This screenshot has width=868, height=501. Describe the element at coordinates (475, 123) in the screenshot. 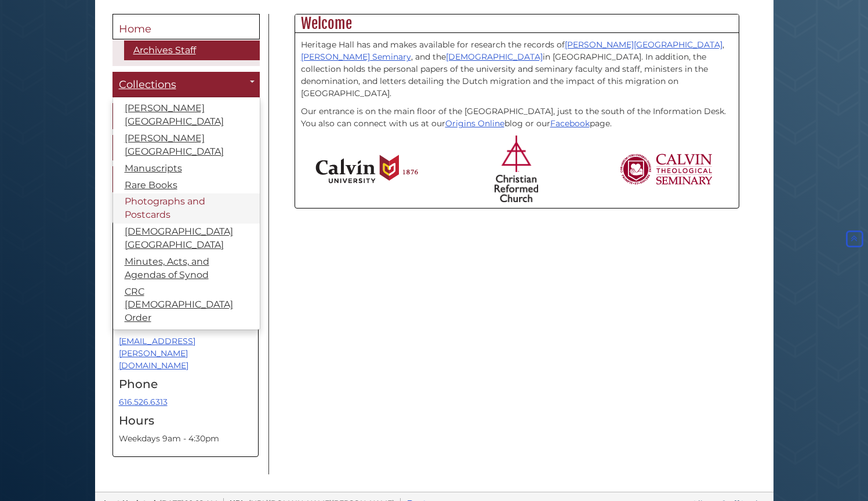

I see `a: Origins Online` at that location.